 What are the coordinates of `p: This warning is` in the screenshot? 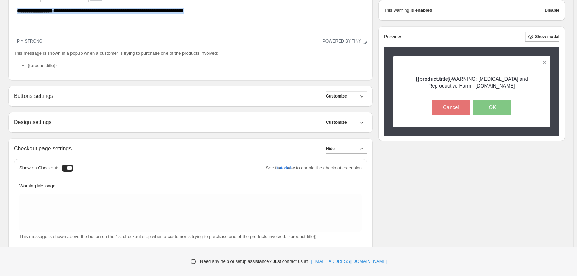 It's located at (399, 10).